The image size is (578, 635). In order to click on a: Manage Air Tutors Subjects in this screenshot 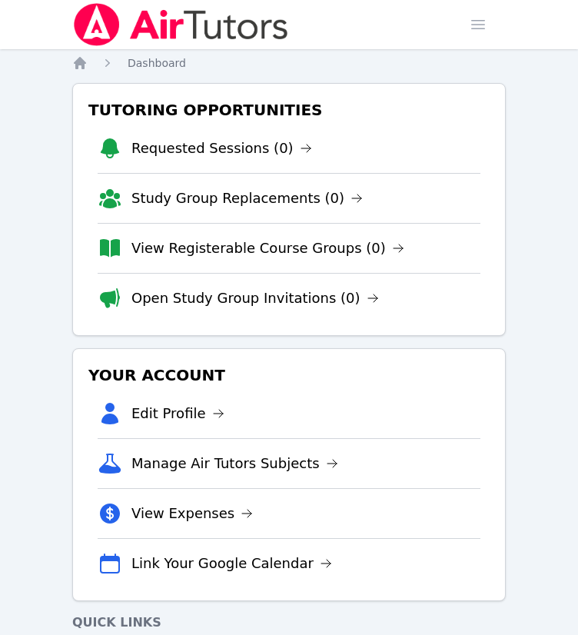, I will do `click(235, 464)`.